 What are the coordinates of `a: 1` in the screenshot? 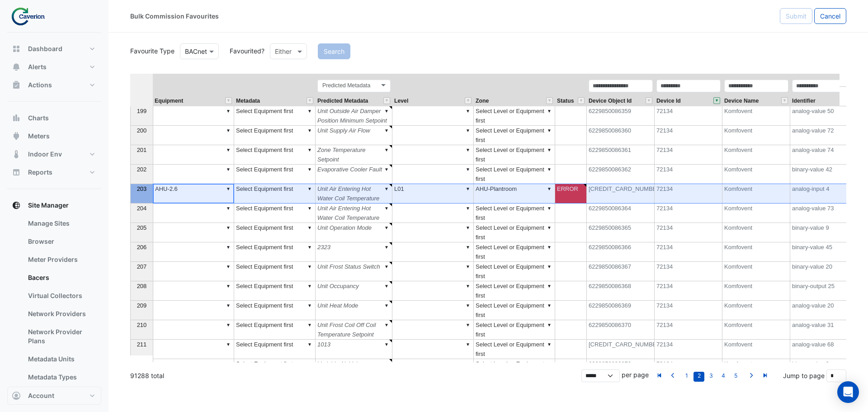 It's located at (686, 377).